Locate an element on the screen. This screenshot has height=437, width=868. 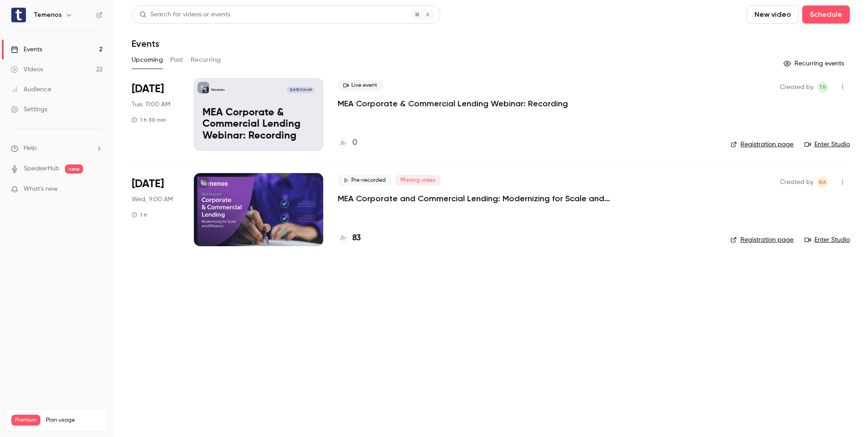
a: MEA Corporate and Commercial Lending: Modernizing for Scale and Efficiency is located at coordinates (474, 198).